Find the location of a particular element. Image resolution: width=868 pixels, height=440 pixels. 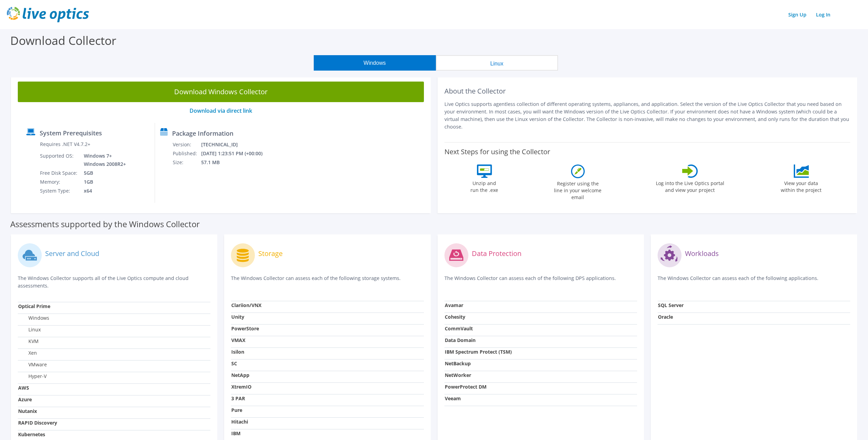

strong: NetWorker is located at coordinates (458, 375).